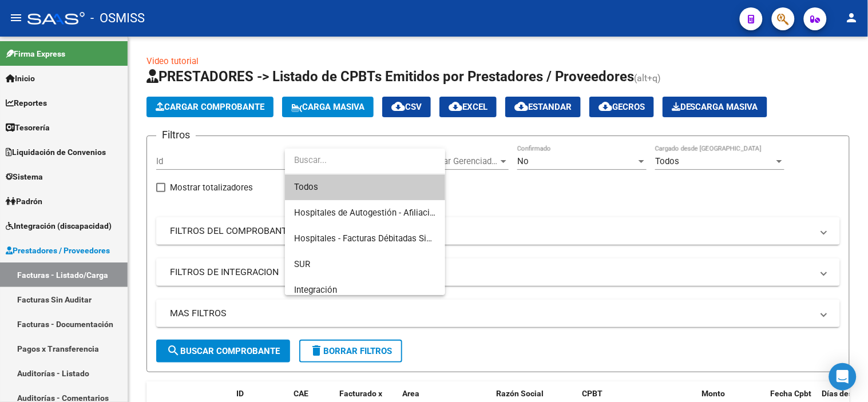  I want to click on span: Hospitales - Facturas Débitadas Sistema viejo, so click(382, 238).